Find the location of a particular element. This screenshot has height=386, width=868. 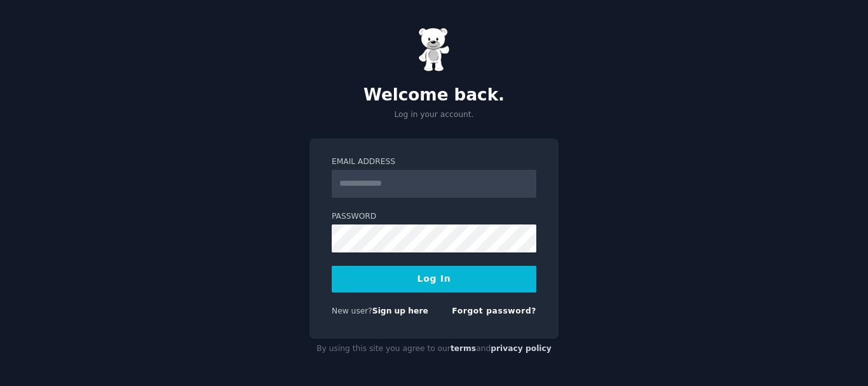

a: privacy policy is located at coordinates (521, 348).